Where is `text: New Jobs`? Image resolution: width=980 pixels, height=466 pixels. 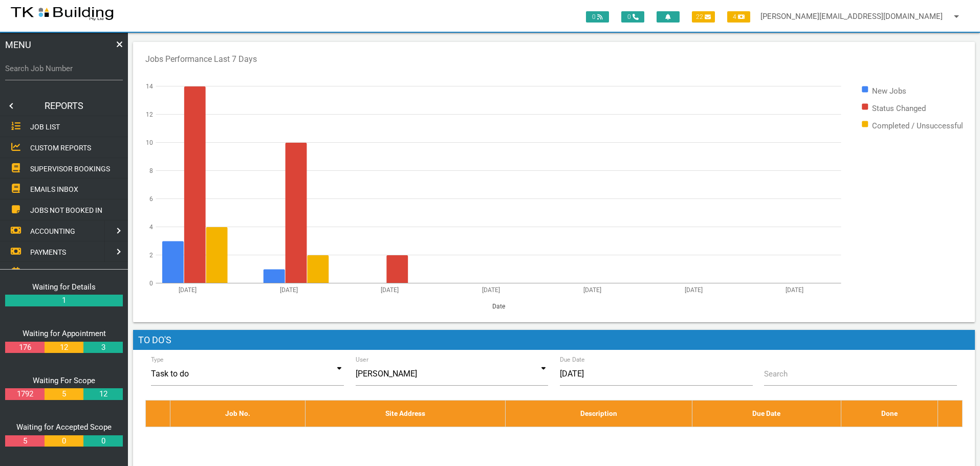
text: New Jobs is located at coordinates (889, 90).